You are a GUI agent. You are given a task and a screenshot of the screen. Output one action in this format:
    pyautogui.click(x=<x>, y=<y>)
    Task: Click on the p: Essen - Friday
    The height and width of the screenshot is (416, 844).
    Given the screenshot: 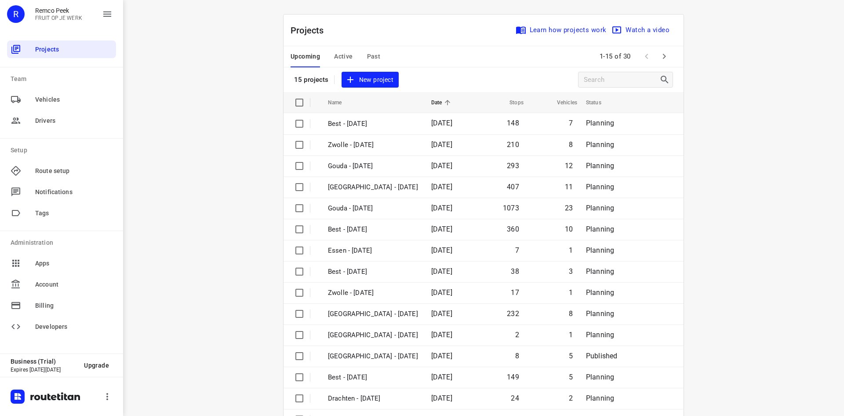 What is the action you would take?
    pyautogui.click(x=373, y=250)
    